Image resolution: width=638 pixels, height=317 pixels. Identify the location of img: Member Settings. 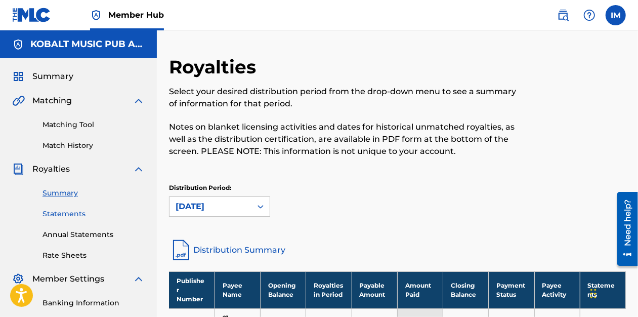
(18, 279).